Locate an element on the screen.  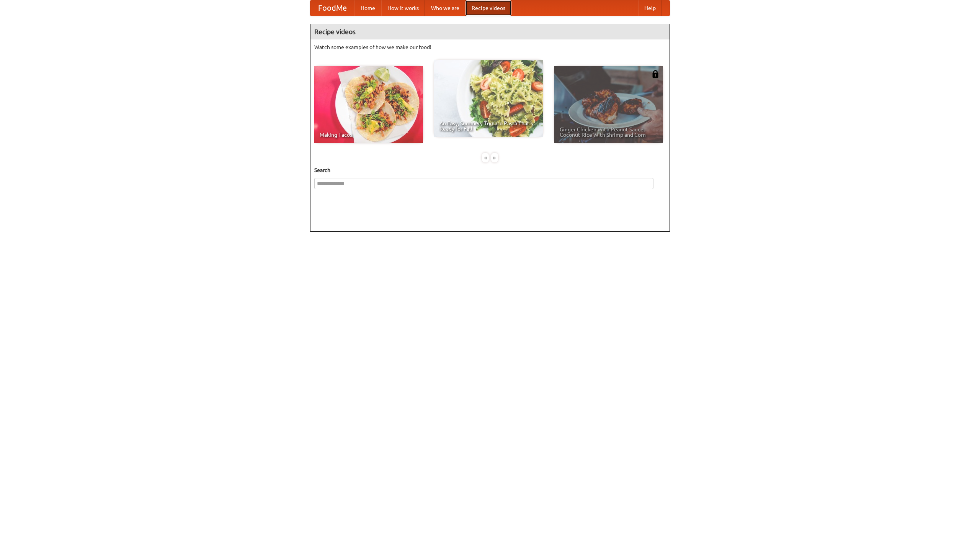
a: An Easy, Summery Tomato Pasta That's Ready for Fall is located at coordinates (488, 98).